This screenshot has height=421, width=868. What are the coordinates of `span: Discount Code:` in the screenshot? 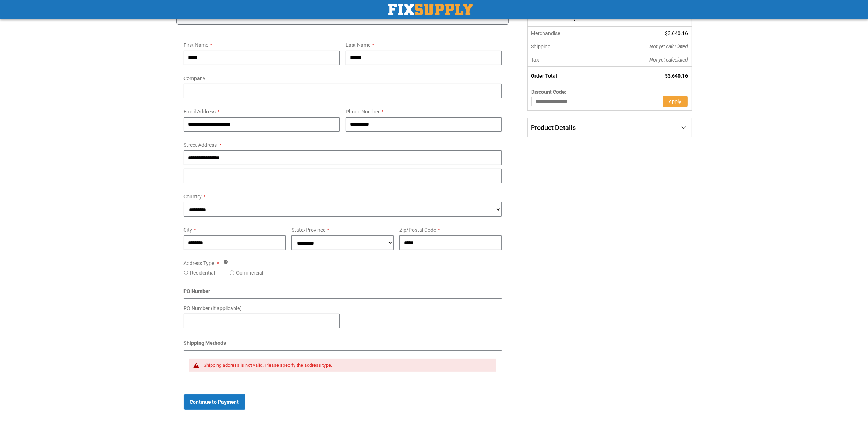 It's located at (549, 92).